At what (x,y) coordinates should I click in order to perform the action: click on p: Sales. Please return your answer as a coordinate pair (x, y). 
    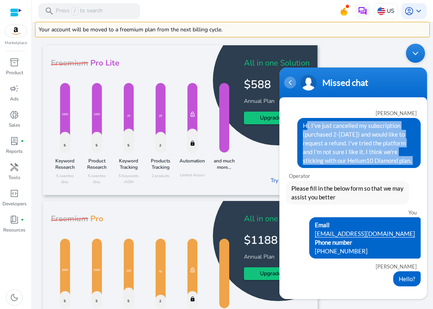
    Looking at the image, I should click on (14, 125).